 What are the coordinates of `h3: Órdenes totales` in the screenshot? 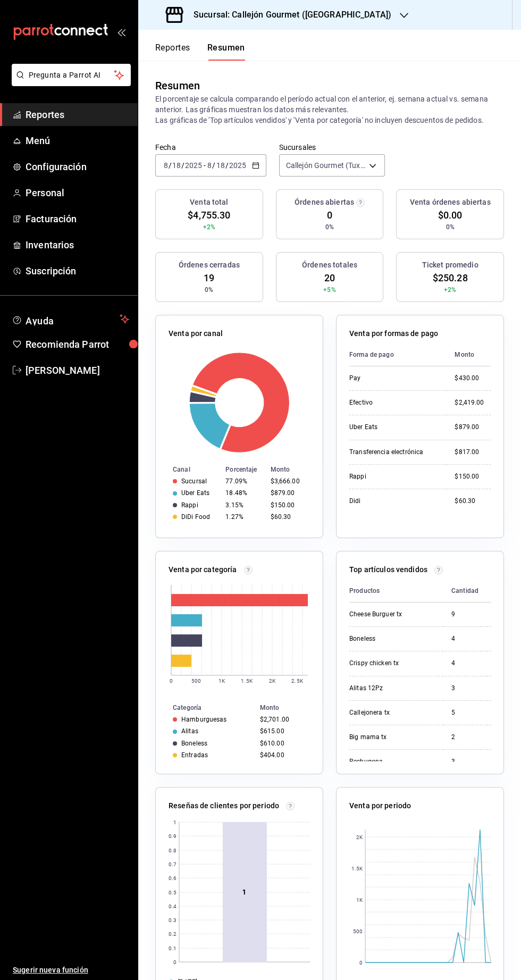 It's located at (330, 265).